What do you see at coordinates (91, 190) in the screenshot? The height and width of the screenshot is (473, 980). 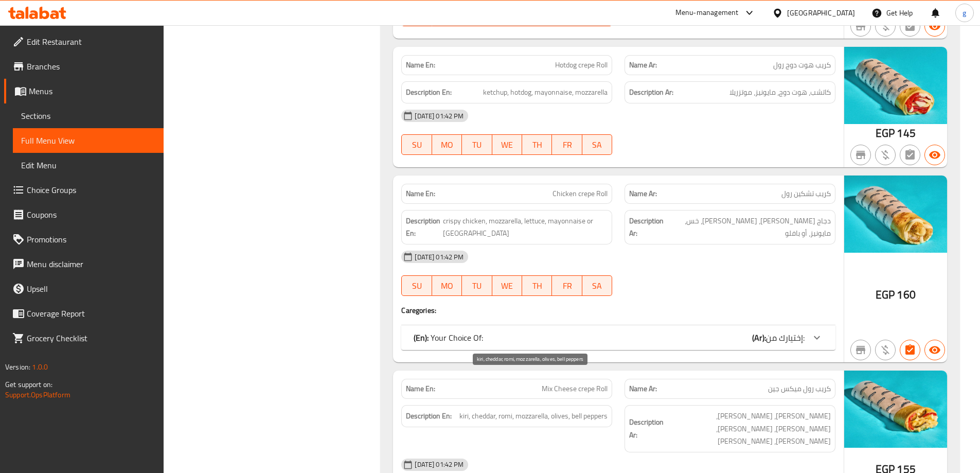 I see `span: Choice Groups` at bounding box center [91, 190].